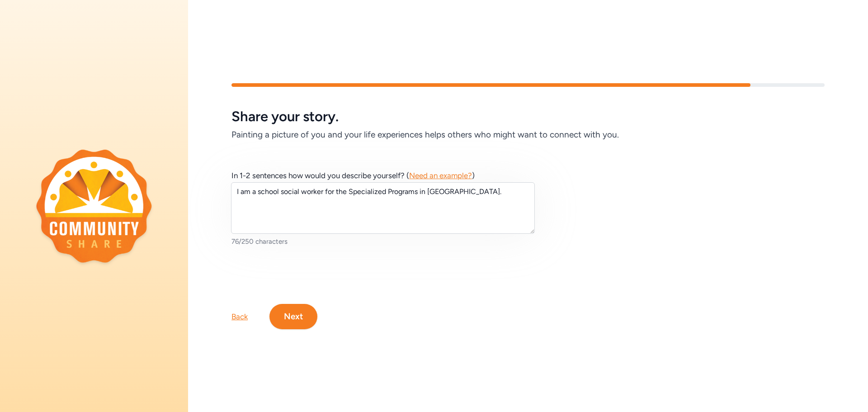 The height and width of the screenshot is (412, 868). I want to click on h5: Share your story., so click(528, 117).